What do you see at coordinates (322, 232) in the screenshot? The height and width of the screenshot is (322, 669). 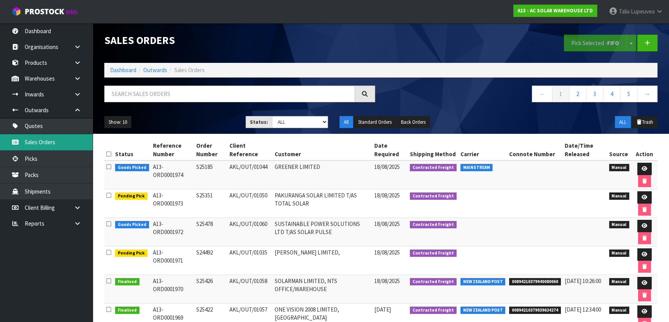 I see `td: SUSTAINABLE POWER SOLUTIONS LTD T/AS SOLAR PULSE` at bounding box center [322, 232].